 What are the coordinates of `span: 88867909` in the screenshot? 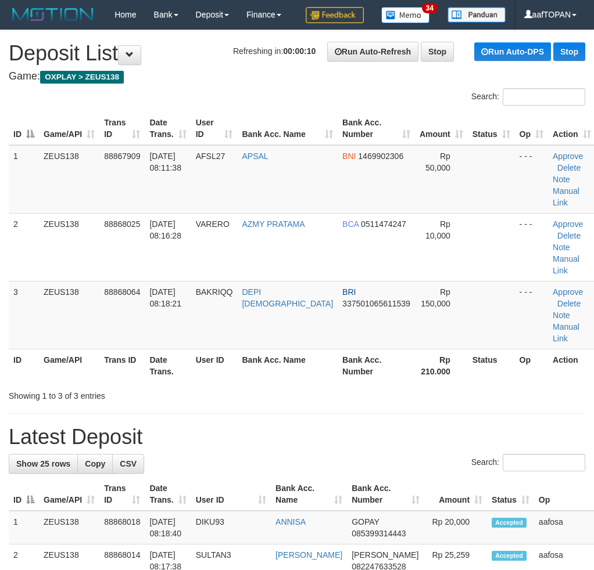 It's located at (122, 156).